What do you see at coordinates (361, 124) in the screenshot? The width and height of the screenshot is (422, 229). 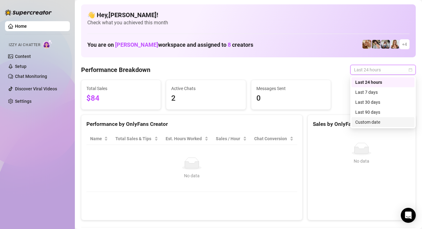 I see `div: Sales by OnlyFans Creator` at bounding box center [361, 124].